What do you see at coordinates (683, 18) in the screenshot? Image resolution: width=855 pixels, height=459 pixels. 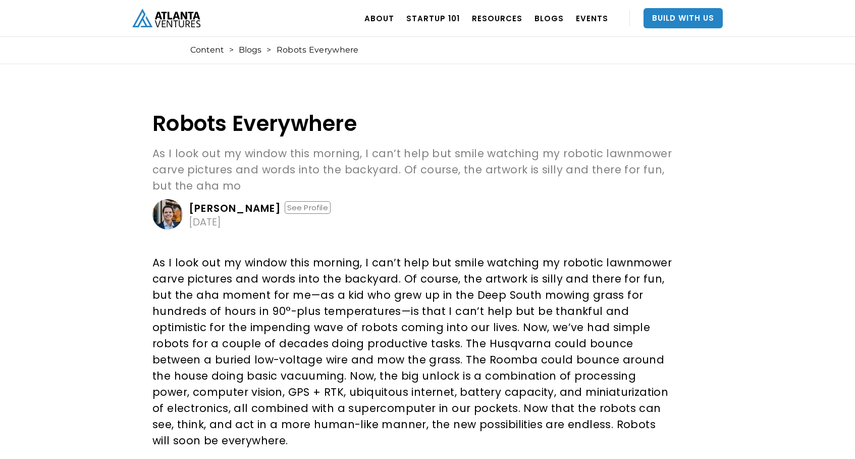 I see `a: Build With Us` at bounding box center [683, 18].